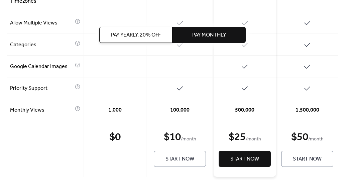 The width and height of the screenshot is (345, 188). Describe the element at coordinates (42, 88) in the screenshot. I see `span: Priority Support` at that location.